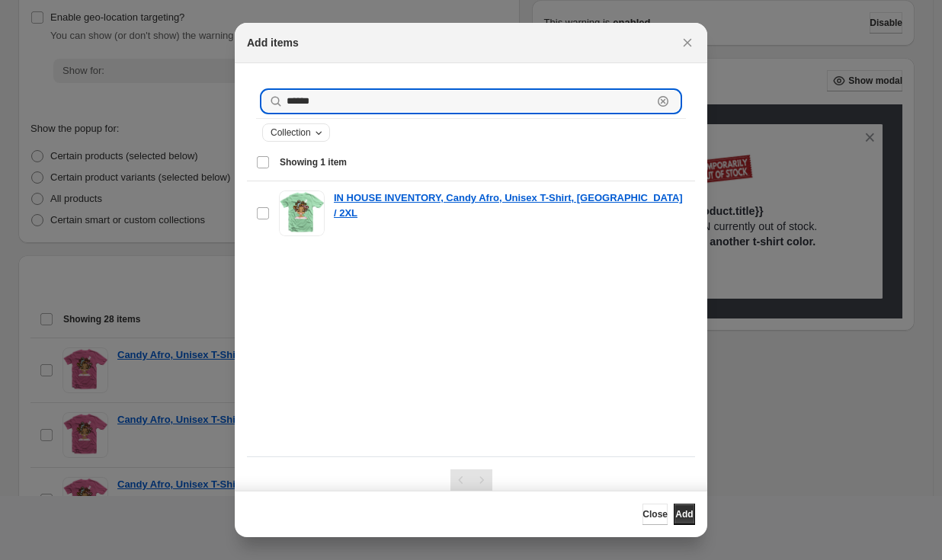 The height and width of the screenshot is (560, 942). Describe the element at coordinates (296, 133) in the screenshot. I see `button: Collection` at that location.